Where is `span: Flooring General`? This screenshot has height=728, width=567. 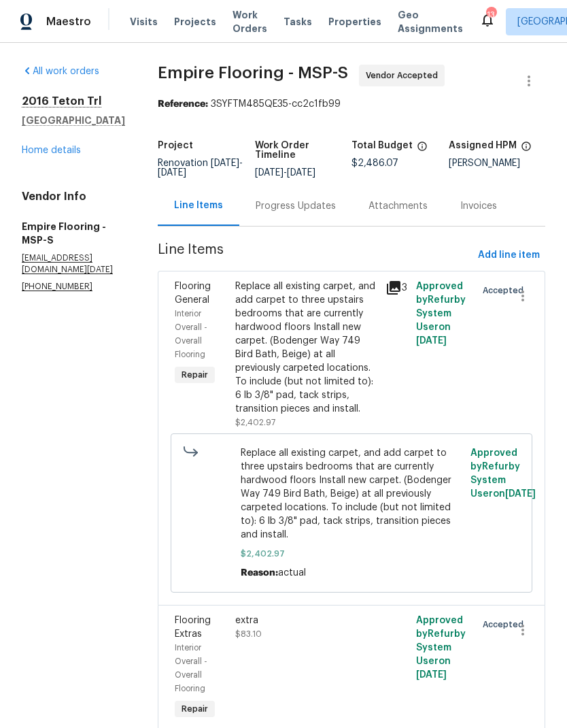
span: Flooring General is located at coordinates (193, 293).